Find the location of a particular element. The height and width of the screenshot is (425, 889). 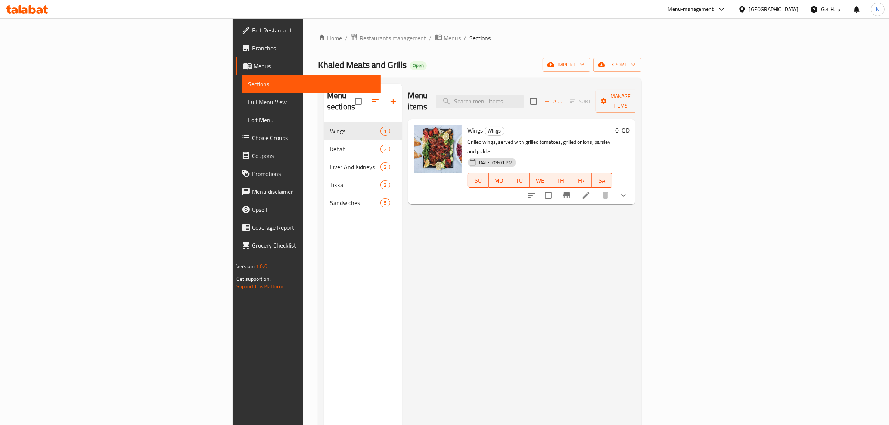

span: Edit Menu is located at coordinates (311, 120).